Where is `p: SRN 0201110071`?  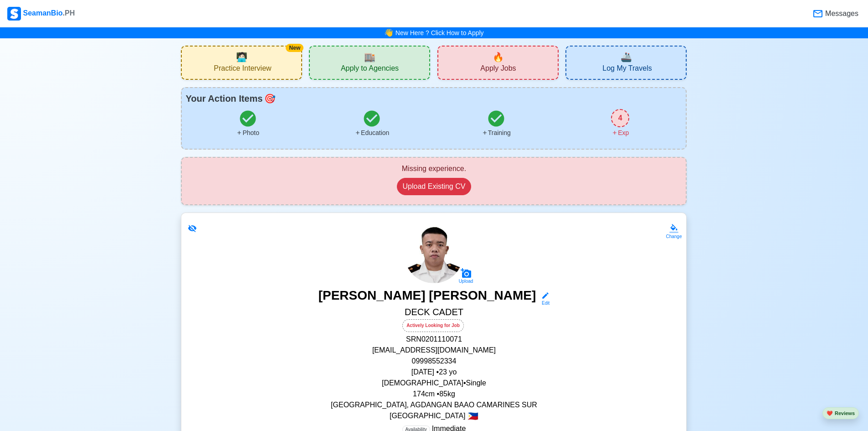
p: SRN 0201110071 is located at coordinates (434, 340).